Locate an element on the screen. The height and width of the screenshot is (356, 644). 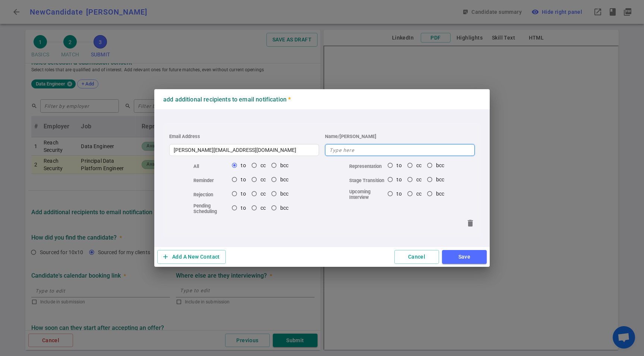
i: add is located at coordinates (165, 257).